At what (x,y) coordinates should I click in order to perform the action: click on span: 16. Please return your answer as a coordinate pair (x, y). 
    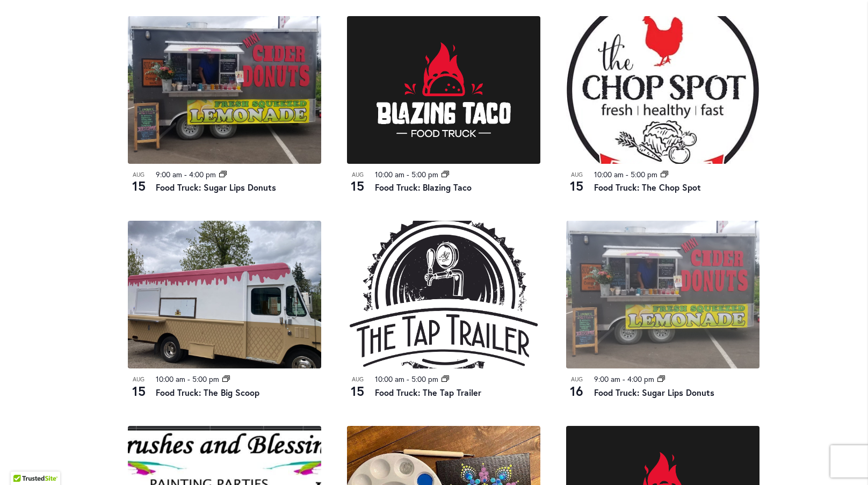
    Looking at the image, I should click on (576, 391).